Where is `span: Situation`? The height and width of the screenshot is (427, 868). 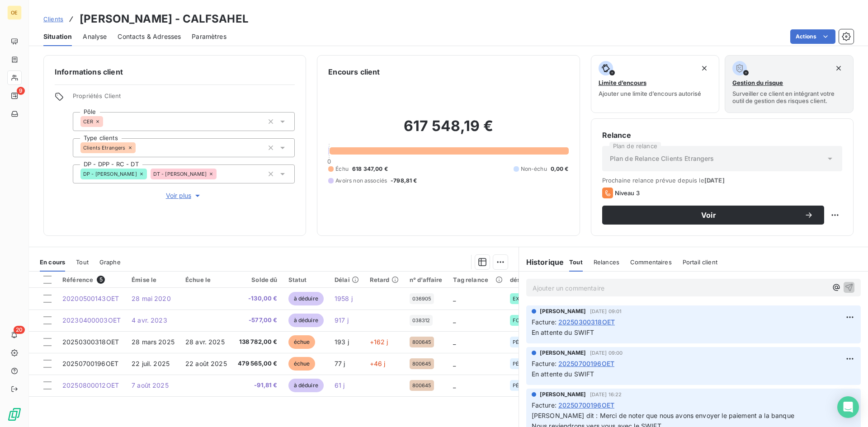
span: Situation is located at coordinates (58, 37).